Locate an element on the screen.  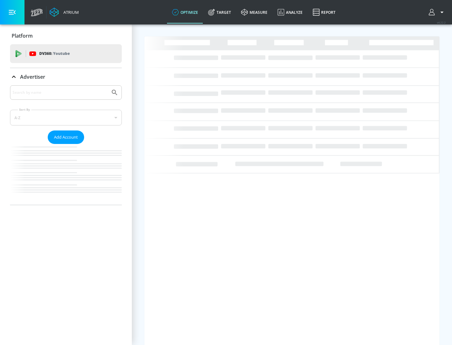
div: Atrium is located at coordinates (70, 12).